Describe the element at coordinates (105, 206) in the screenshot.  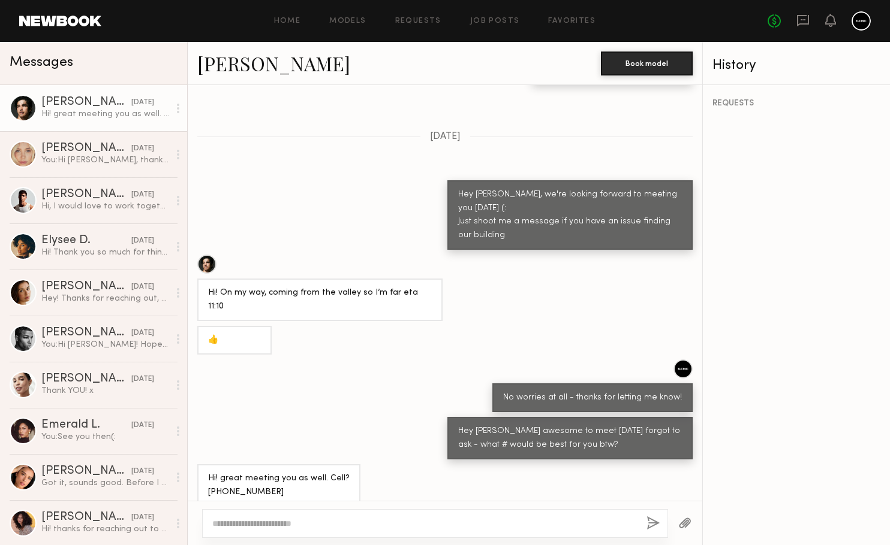
I see `div: Hi, I would love to work together as well. I am traveling until 8/23 so I cannot until then thank...` at that location.